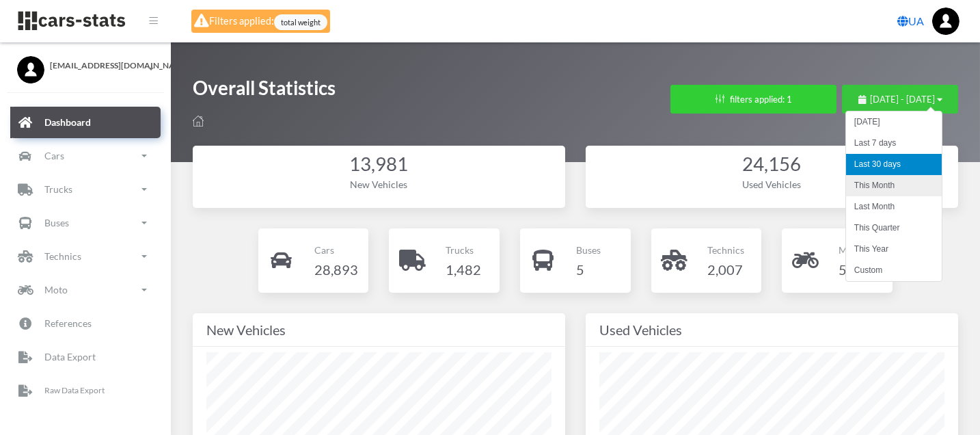  What do you see at coordinates (772, 164) in the screenshot?
I see `div: 24,156` at bounding box center [772, 164].